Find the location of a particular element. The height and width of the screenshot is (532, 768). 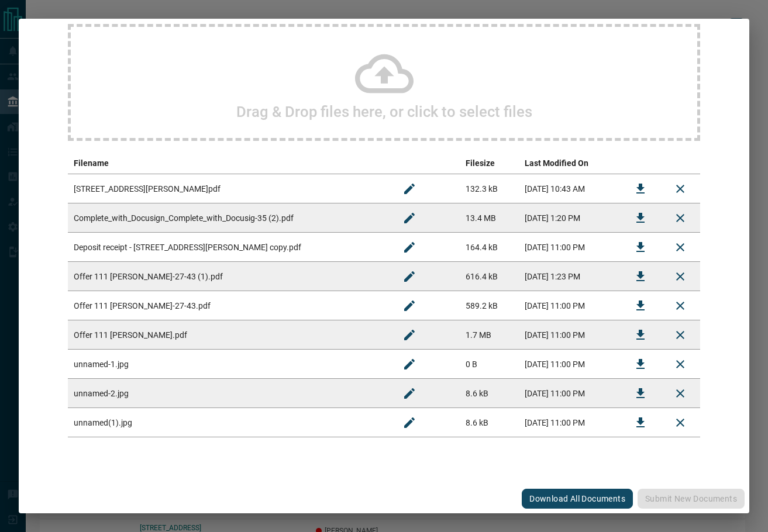

td: 164.4 kB is located at coordinates (489, 247).